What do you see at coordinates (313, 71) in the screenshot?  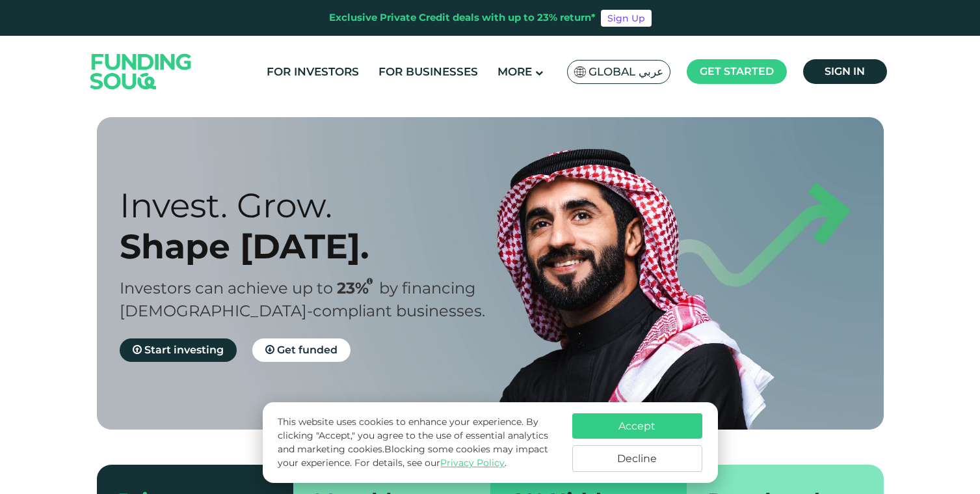 I see `a: For Investors` at bounding box center [313, 71].